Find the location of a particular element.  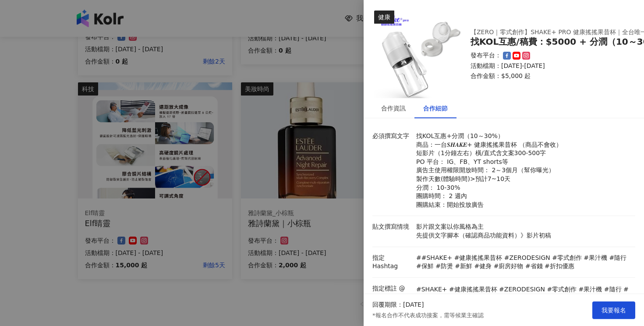

p: *報名合作不代表成功接案，需等候業主確認 is located at coordinates (428, 315).